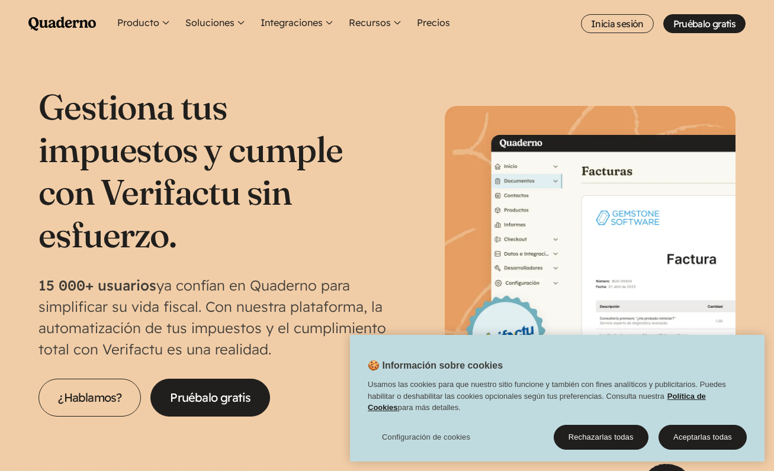 The width and height of the screenshot is (774, 471). What do you see at coordinates (557, 399) in the screenshot?
I see `div: Usamos las cookies para que nuestro sitio funcione y también con fines analíticos y publicitarios...` at bounding box center [557, 399].